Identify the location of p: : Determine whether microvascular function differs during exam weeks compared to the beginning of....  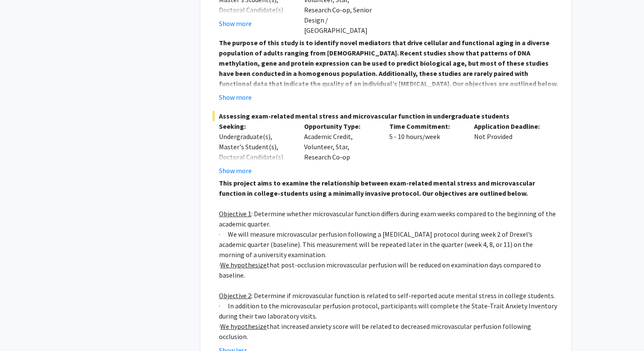
(389, 218).